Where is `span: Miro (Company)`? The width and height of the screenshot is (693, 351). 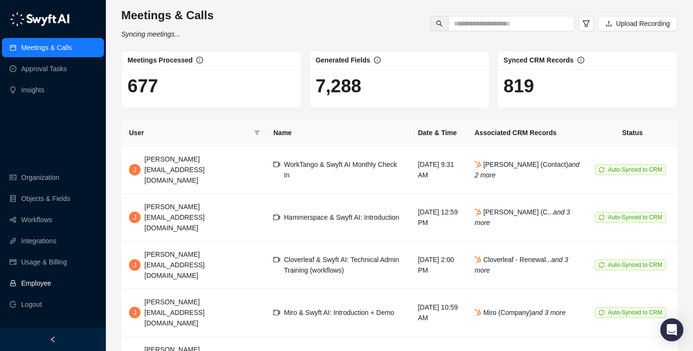 span: Miro (Company) is located at coordinates (520, 313).